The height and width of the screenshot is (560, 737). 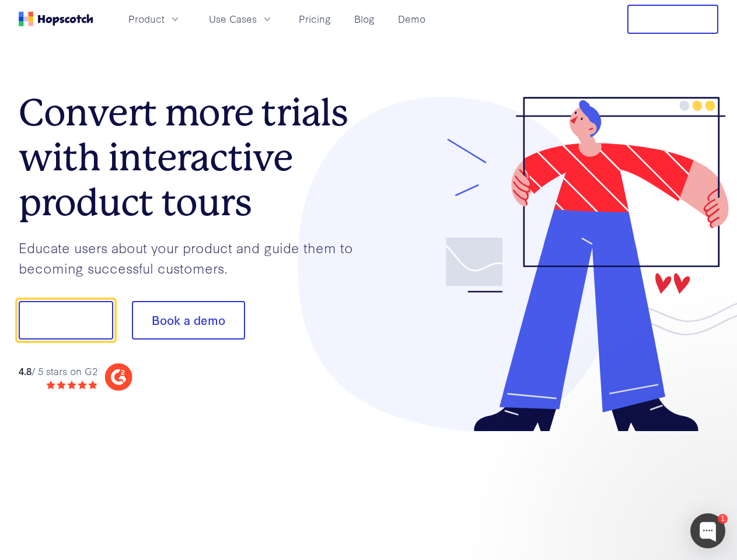 What do you see at coordinates (723, 519) in the screenshot?
I see `div: 1` at bounding box center [723, 519].